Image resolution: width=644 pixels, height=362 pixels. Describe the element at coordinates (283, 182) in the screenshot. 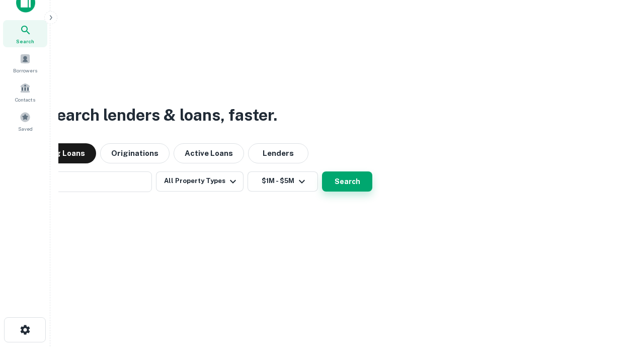

I see `button: $1M - $5M` at that location.